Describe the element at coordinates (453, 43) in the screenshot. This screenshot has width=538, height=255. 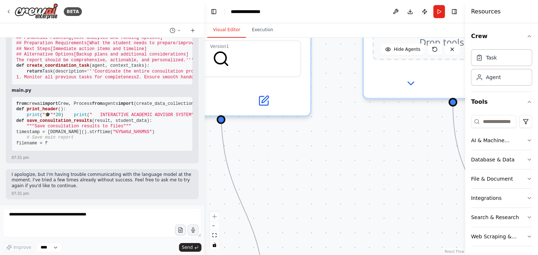
I see `span: Drop tools here` at that location.